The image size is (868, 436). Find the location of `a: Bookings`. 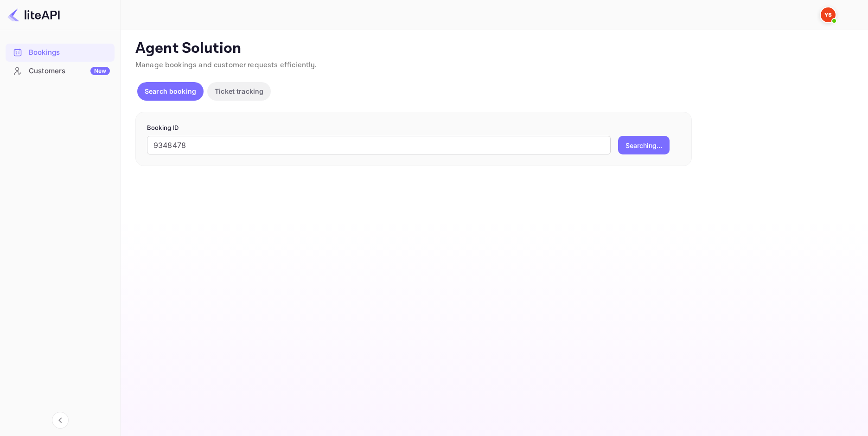

a: Bookings is located at coordinates (60, 52).